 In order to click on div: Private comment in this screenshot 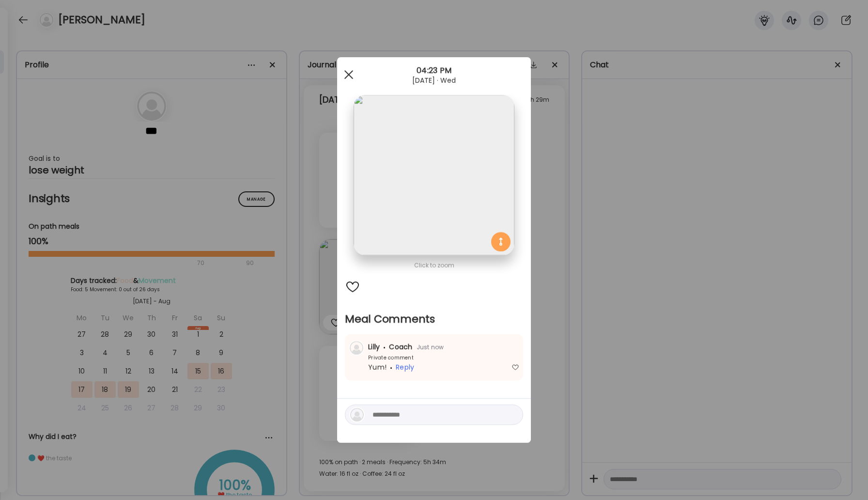, I will do `click(381, 357)`.